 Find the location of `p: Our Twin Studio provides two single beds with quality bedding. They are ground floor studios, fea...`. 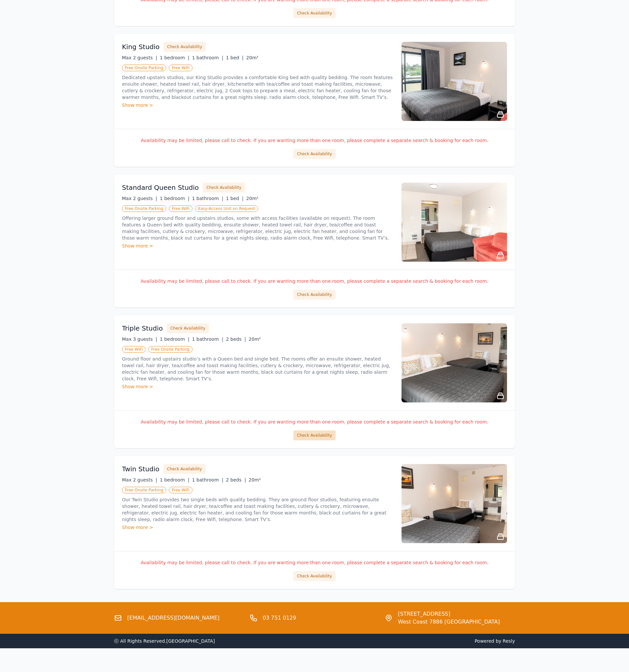

p: Our Twin Studio provides two single beds with quality bedding. They are ground floor studios, fea... is located at coordinates (258, 510).